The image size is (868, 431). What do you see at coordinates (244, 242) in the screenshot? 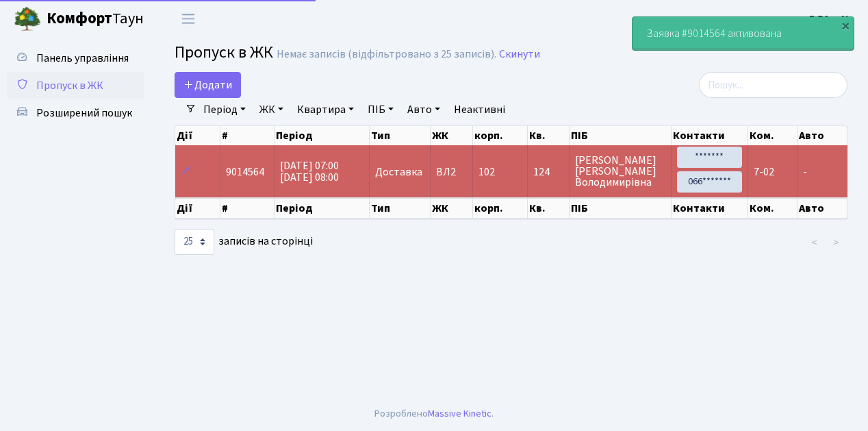
I see `label: записів на сторінці` at bounding box center [244, 242].